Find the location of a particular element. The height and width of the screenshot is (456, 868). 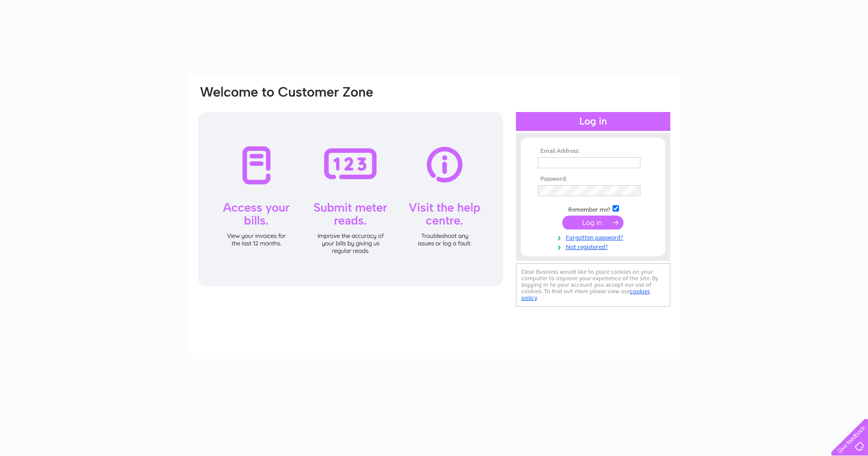

td: Remember me? is located at coordinates (593, 209).